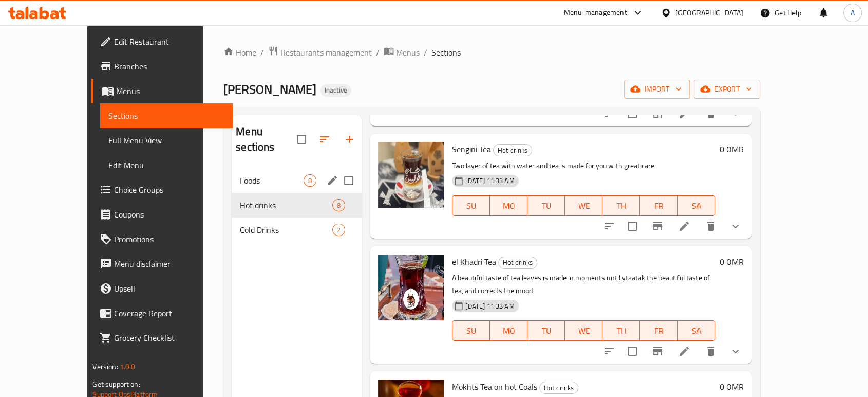  I want to click on img: Sengini Tea, so click(411, 175).